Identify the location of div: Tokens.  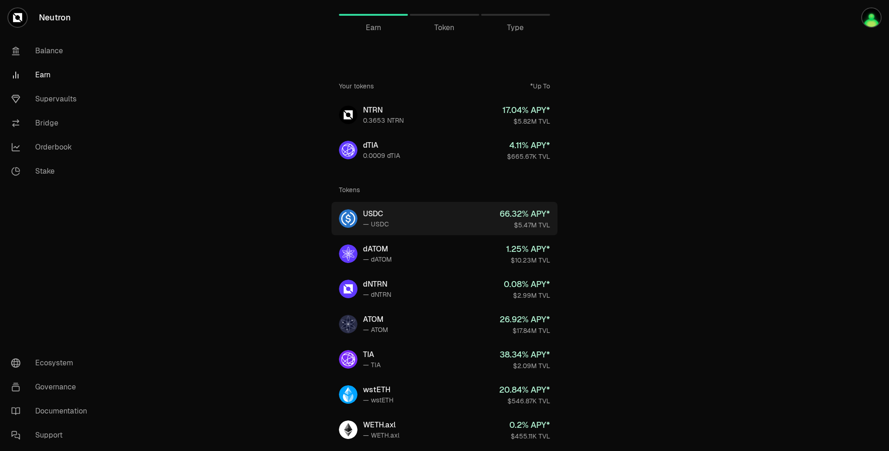
(349, 190).